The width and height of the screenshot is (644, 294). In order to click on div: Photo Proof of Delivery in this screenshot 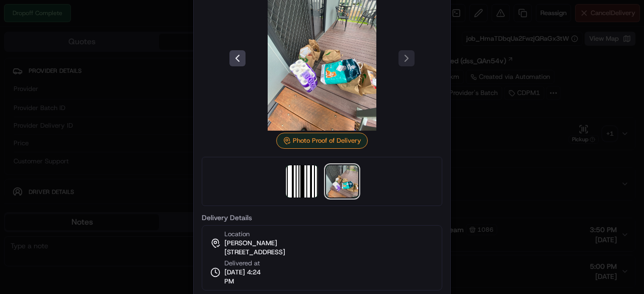, I will do `click(322, 141)`.